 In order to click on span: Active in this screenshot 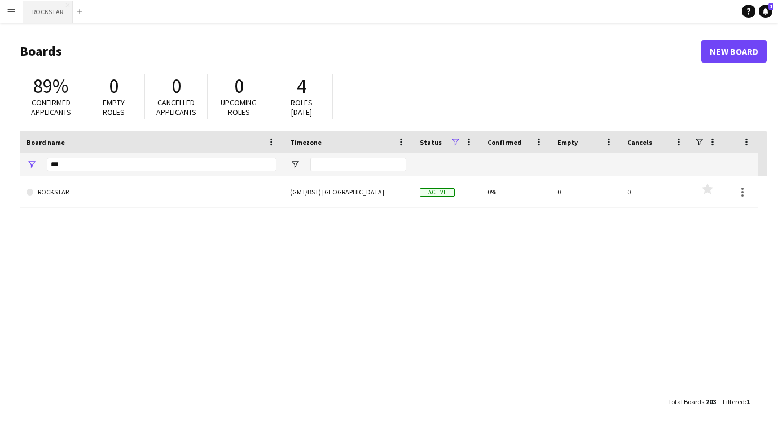, I will do `click(437, 192)`.